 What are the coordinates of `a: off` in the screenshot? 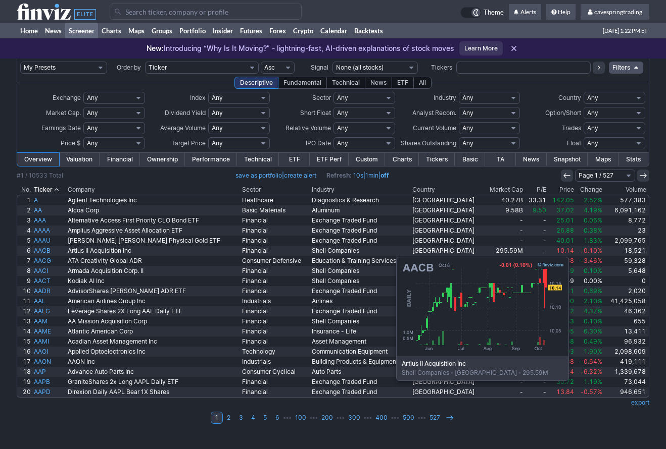 It's located at (384, 175).